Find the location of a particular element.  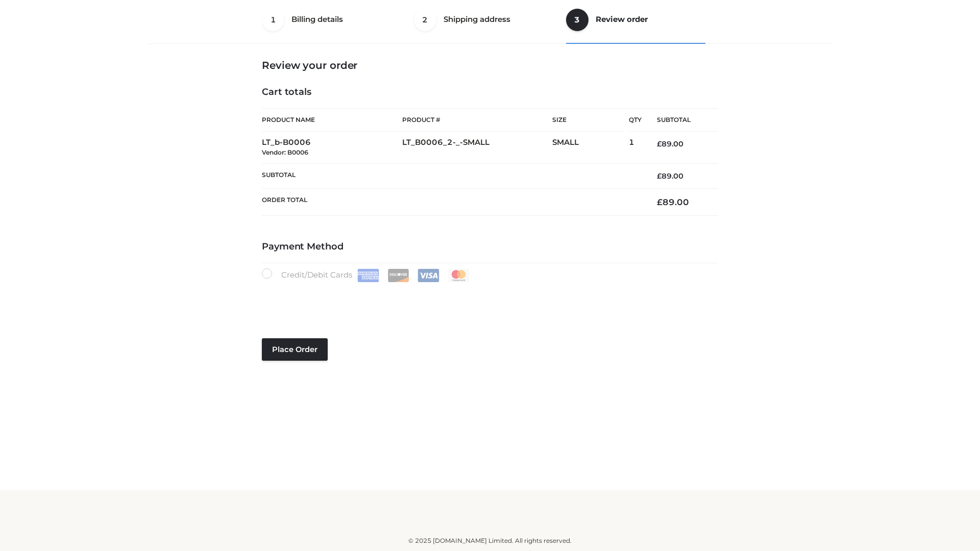

th: Product # is located at coordinates (477, 120).